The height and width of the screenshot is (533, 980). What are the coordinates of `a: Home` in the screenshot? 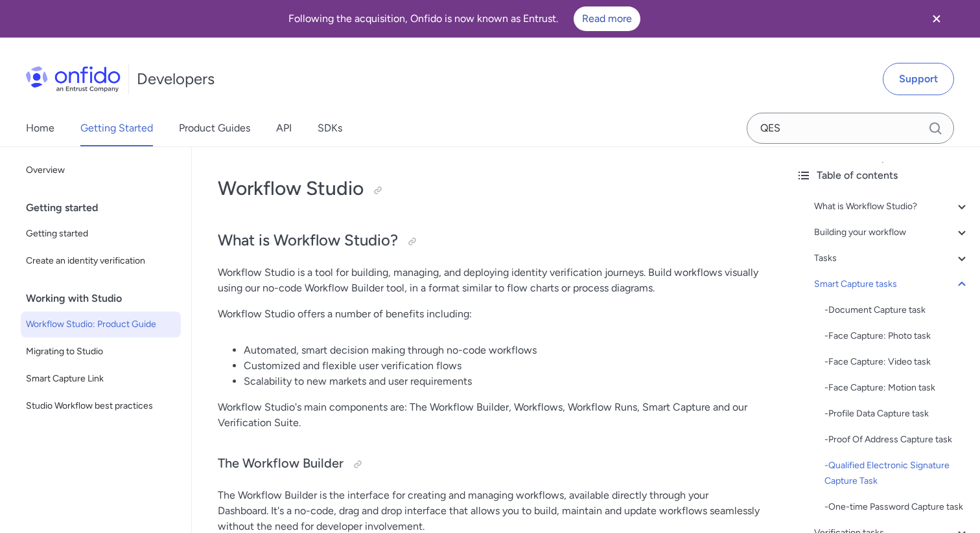 It's located at (40, 129).